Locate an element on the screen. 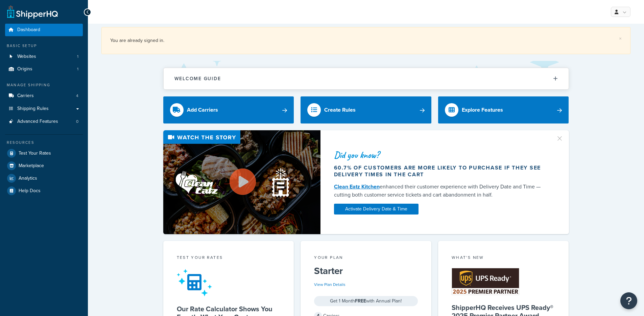 This screenshot has height=316, width=644. div: Explore Features is located at coordinates (482, 110).